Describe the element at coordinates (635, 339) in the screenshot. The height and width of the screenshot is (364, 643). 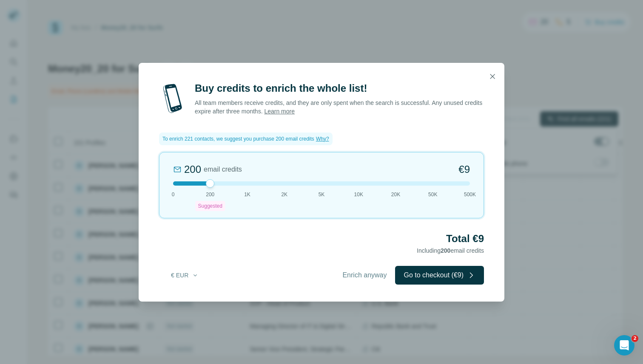
I see `span: 2` at that location.